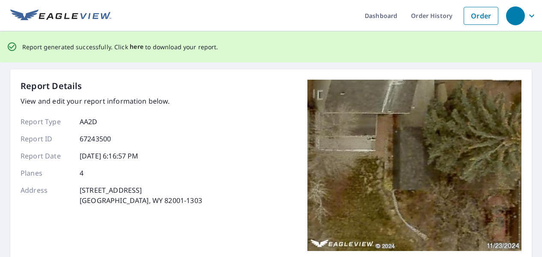  I want to click on p: Report Details, so click(51, 86).